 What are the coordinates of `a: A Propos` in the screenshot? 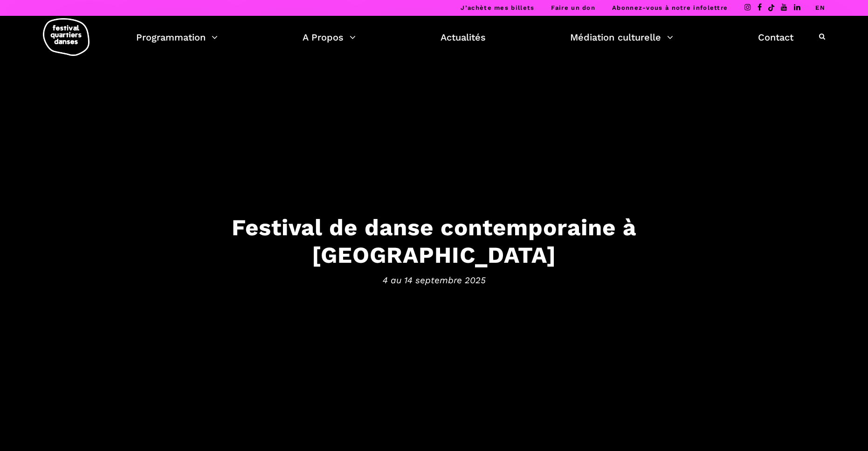 It's located at (329, 37).